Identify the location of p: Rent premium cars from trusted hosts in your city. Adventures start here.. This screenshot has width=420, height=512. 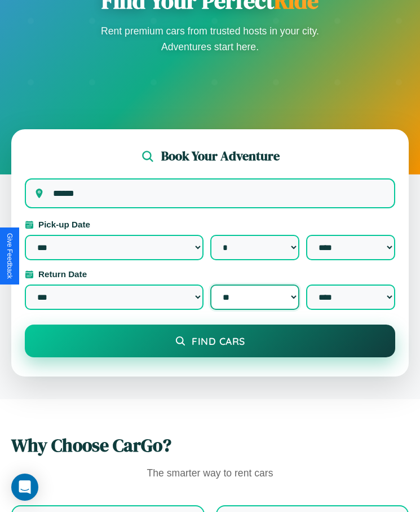
(210, 39).